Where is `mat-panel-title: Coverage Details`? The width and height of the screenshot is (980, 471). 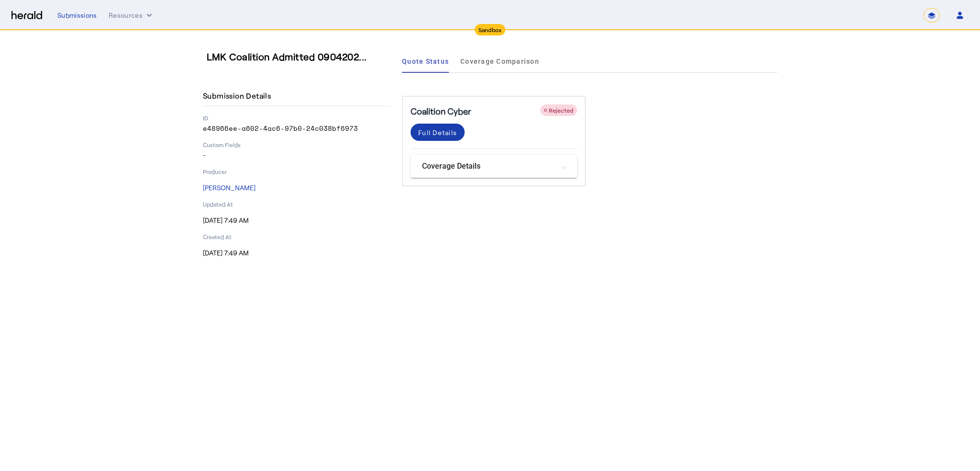 mat-panel-title: Coverage Details is located at coordinates (488, 166).